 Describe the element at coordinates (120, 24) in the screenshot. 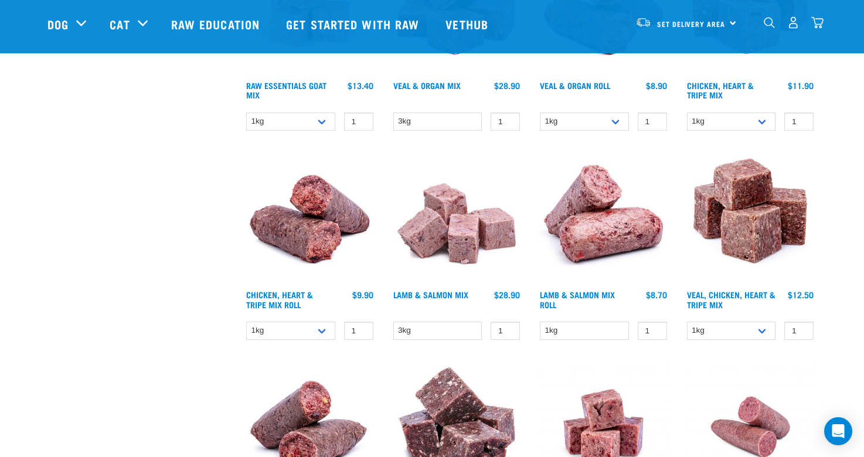

I see `a: Cat` at that location.